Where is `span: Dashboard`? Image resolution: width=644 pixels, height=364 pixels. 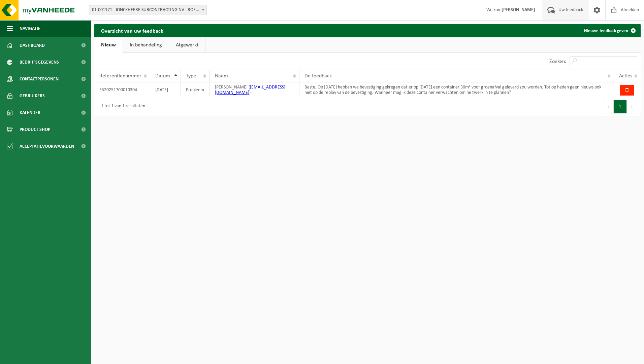 span: Dashboard is located at coordinates (32, 46).